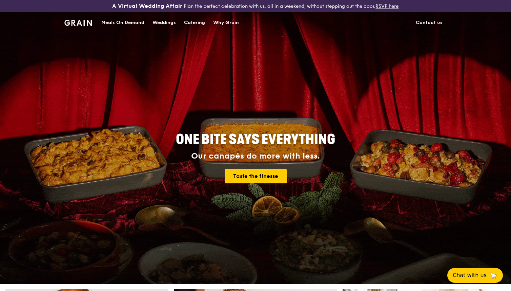 This screenshot has height=291, width=511. I want to click on div: Plan the perfect celebration with us, all in a weekend, without stepping out the door., so click(255, 6).